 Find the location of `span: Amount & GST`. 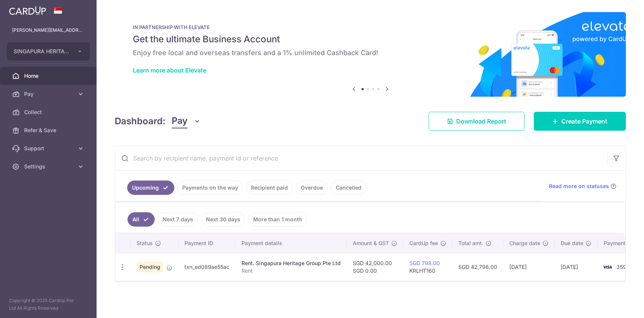

span: Amount & GST is located at coordinates (371, 243).